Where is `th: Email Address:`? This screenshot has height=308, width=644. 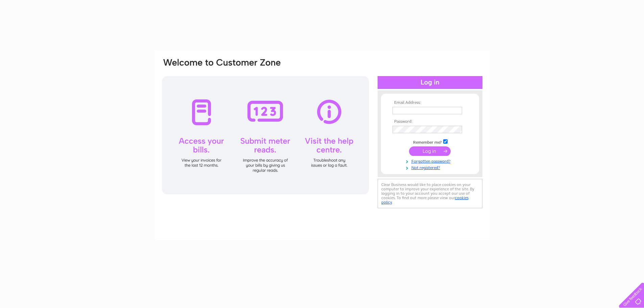 th: Email Address: is located at coordinates (430, 103).